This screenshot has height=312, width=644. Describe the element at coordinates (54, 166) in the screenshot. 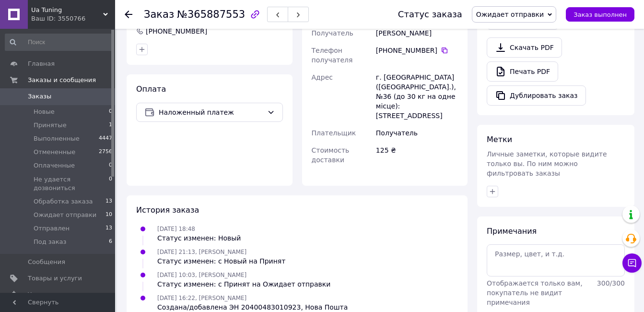

I see `span: Оплаченные` at that location.